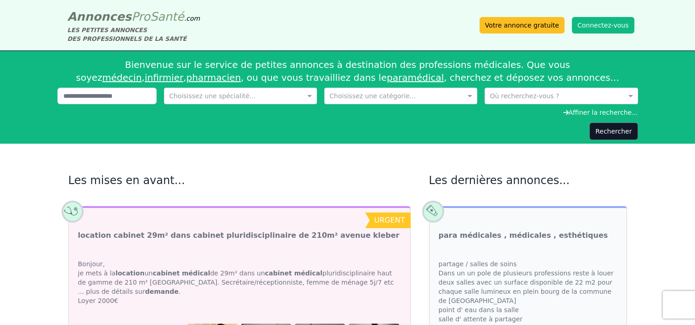 This screenshot has height=325, width=695. I want to click on a: location cabinet 29m² dans cabinet pluridisciplinaire de 210m² avenue kleber, so click(239, 236).